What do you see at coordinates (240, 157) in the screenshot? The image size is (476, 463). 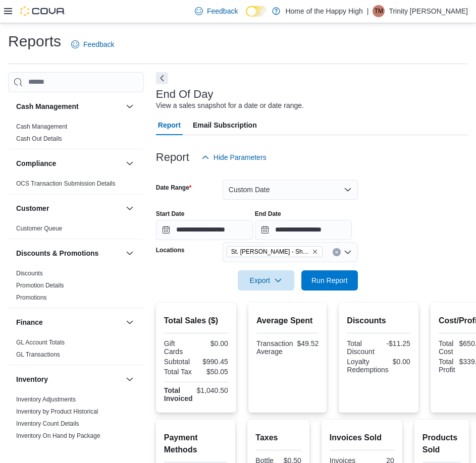 I see `span: Hide Parameters` at bounding box center [240, 157].